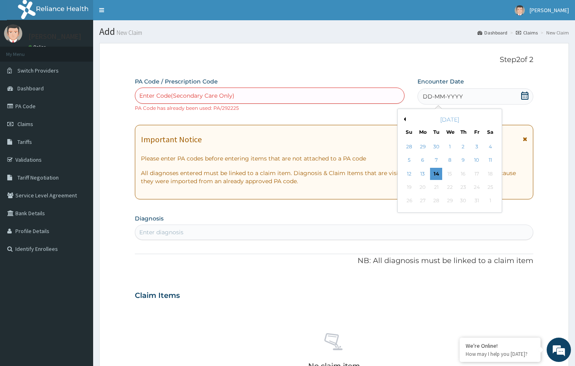 This screenshot has width=575, height=366. What do you see at coordinates (477, 132) in the screenshot?
I see `div: Fr` at bounding box center [477, 132].